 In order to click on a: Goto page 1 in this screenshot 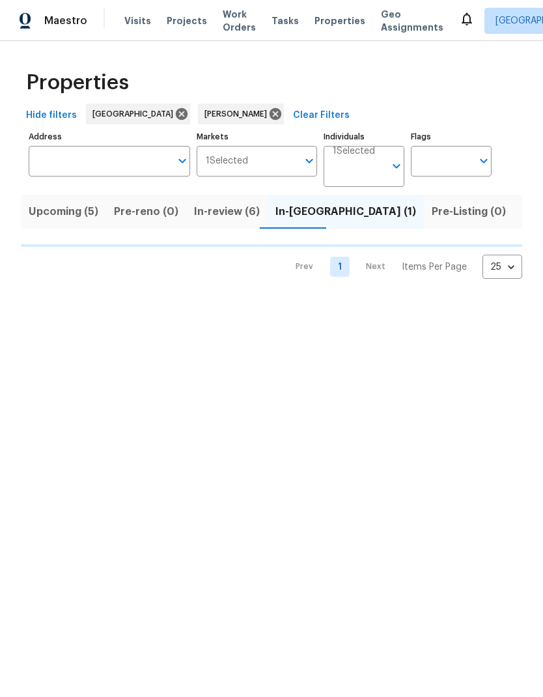, I will do `click(340, 267)`.